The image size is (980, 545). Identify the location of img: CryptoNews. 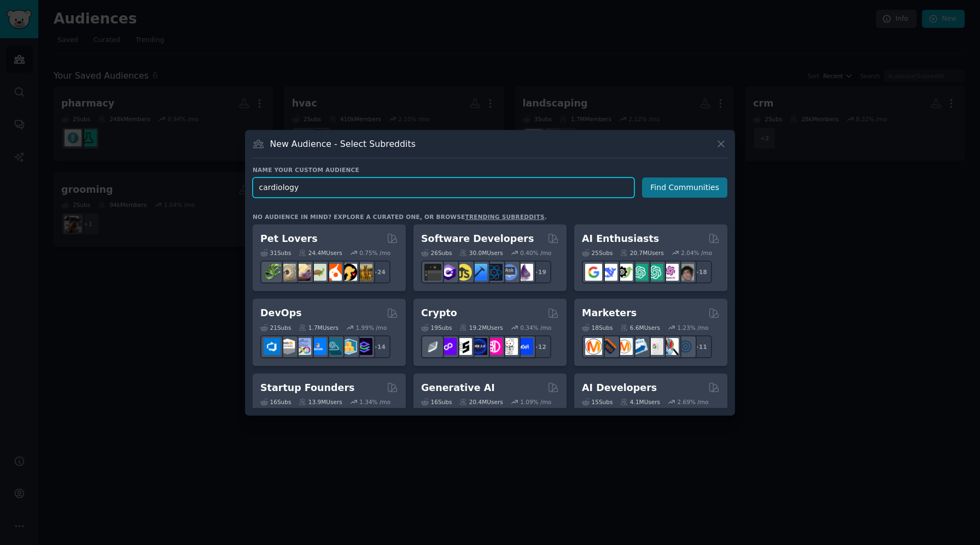
(509, 346).